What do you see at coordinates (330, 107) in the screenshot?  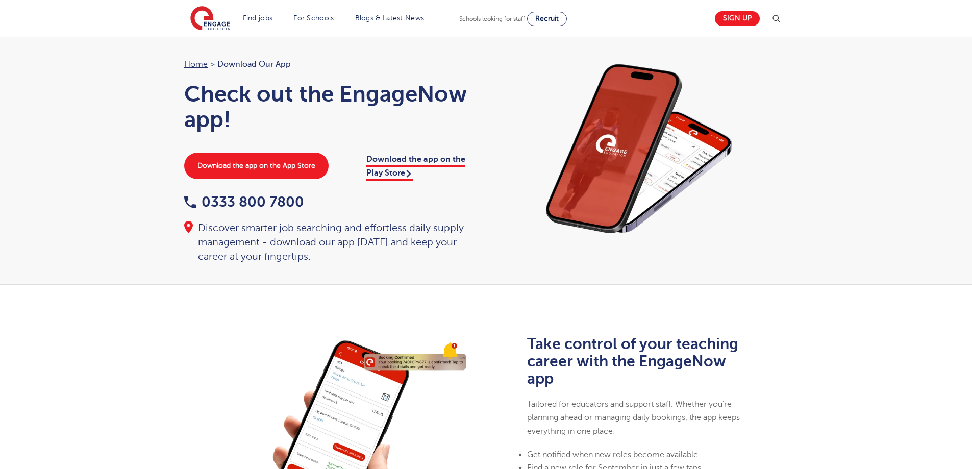 I see `h1: Check out the EngageNow app!` at bounding box center [330, 107].